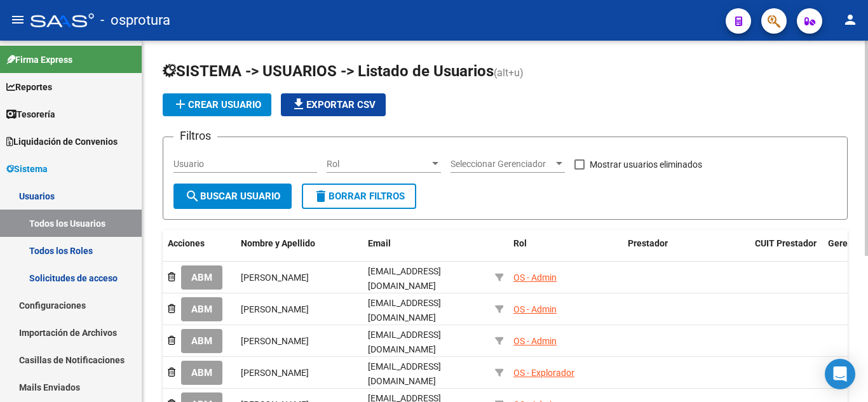 This screenshot has width=868, height=402. What do you see at coordinates (841, 375) in the screenshot?
I see `div: Open Intercom Messenger` at bounding box center [841, 375].